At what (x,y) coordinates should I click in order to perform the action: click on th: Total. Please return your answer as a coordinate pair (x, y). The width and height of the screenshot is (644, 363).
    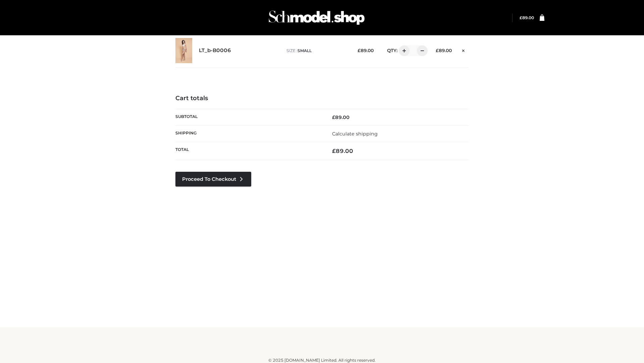
    Looking at the image, I should click on (249, 151).